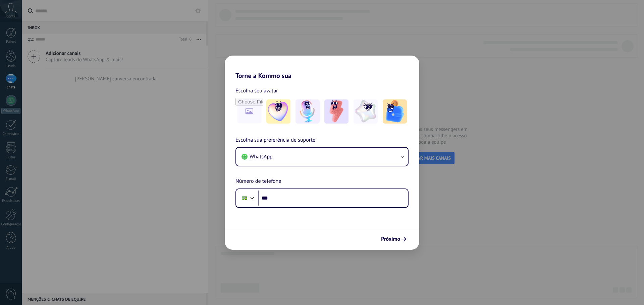 The width and height of the screenshot is (644, 305). What do you see at coordinates (258, 182) in the screenshot?
I see `span: Número de telefone` at bounding box center [258, 182].